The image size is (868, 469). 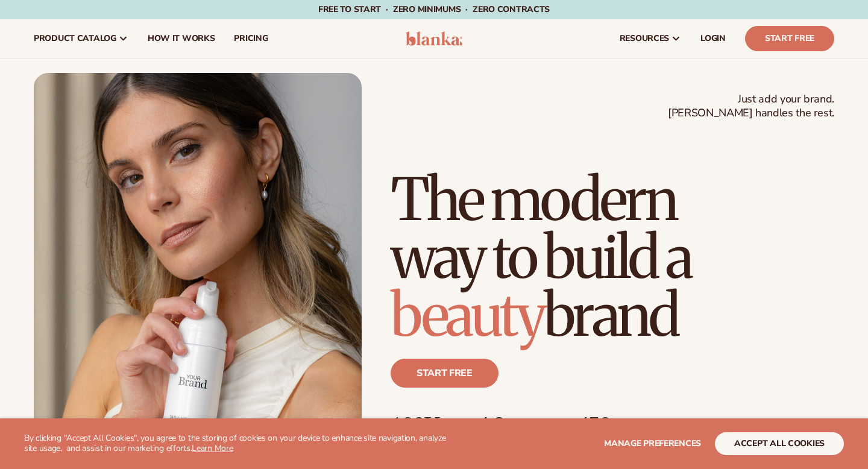 What do you see at coordinates (212, 448) in the screenshot?
I see `a: Learn More` at bounding box center [212, 448].